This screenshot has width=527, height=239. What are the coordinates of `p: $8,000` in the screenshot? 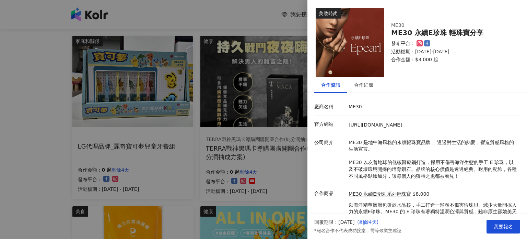 It's located at (421, 194).